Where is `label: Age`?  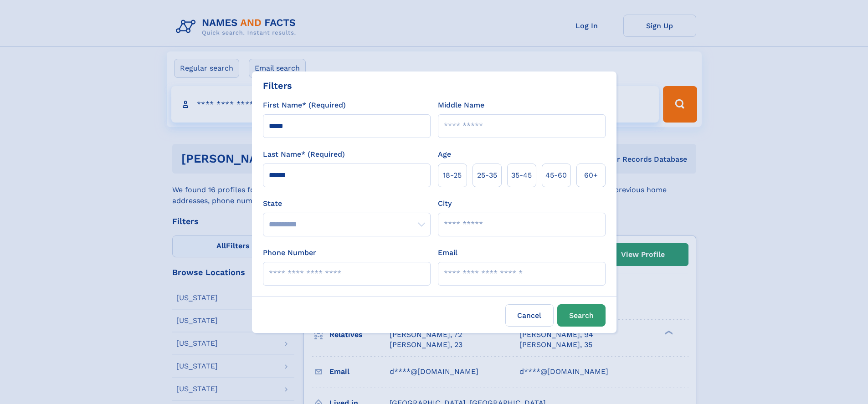 label: Age is located at coordinates (444, 155).